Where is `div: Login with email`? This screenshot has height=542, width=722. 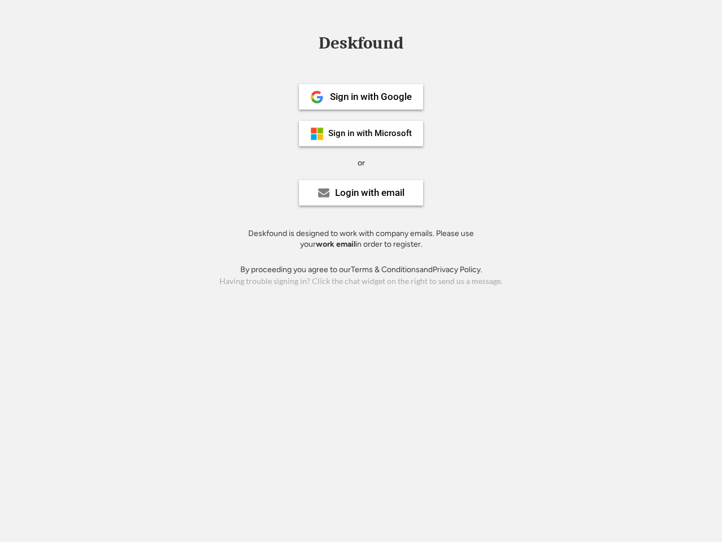 div: Login with email is located at coordinates (370, 192).